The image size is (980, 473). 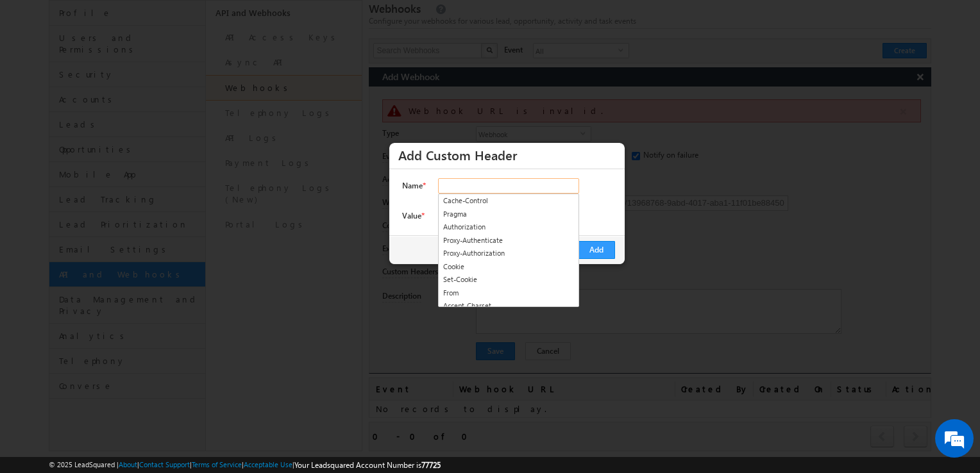 What do you see at coordinates (508, 214) in the screenshot?
I see `a: Pragma` at bounding box center [508, 214].